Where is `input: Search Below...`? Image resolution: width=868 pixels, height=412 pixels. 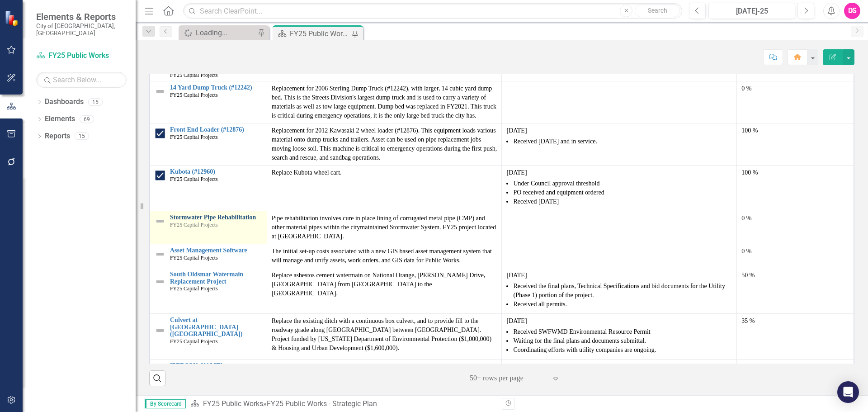
input: Search Below... is located at coordinates (81, 80).